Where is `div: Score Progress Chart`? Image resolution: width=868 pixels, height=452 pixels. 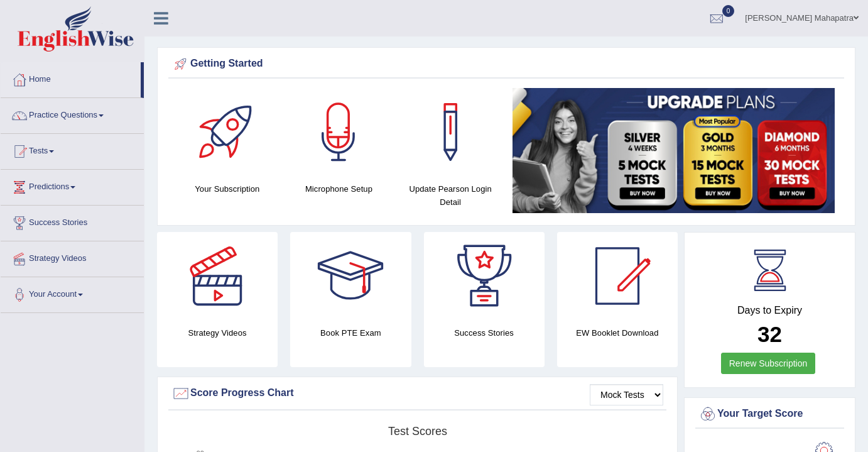 div: Score Progress Chart is located at coordinates (417, 393).